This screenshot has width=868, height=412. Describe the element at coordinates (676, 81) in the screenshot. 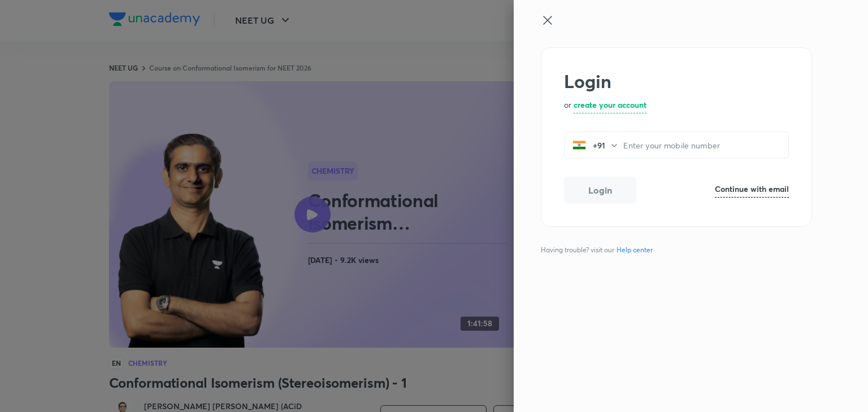

I see `h2: Login` at that location.